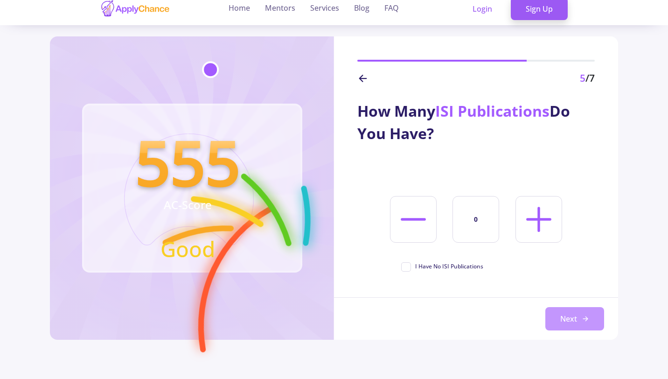 The height and width of the screenshot is (379, 668). What do you see at coordinates (590, 78) in the screenshot?
I see `span: /7` at bounding box center [590, 78].